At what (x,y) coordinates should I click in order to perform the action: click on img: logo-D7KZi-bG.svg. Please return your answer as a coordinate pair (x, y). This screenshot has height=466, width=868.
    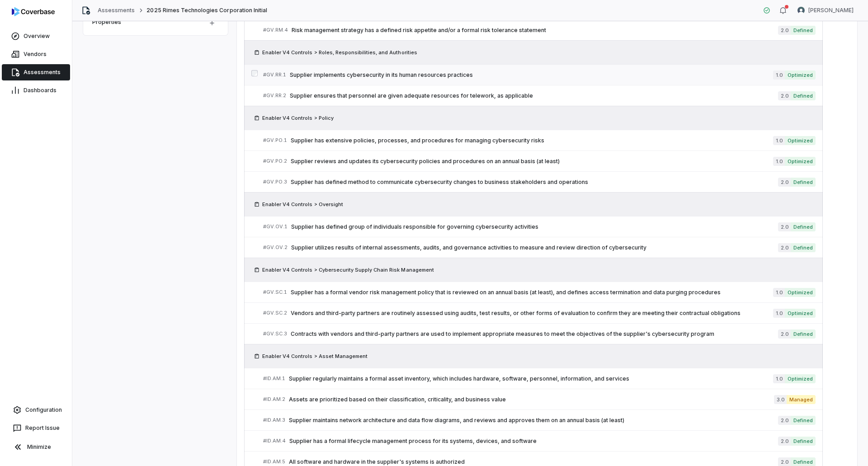
    Looking at the image, I should click on (33, 12).